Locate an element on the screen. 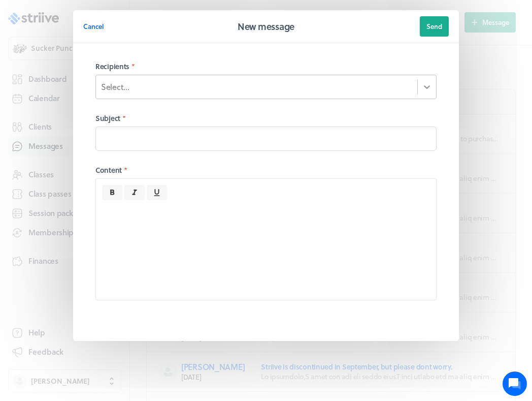 The height and width of the screenshot is (401, 532). p: Find an answer quickly is located at coordinates (102, 164).